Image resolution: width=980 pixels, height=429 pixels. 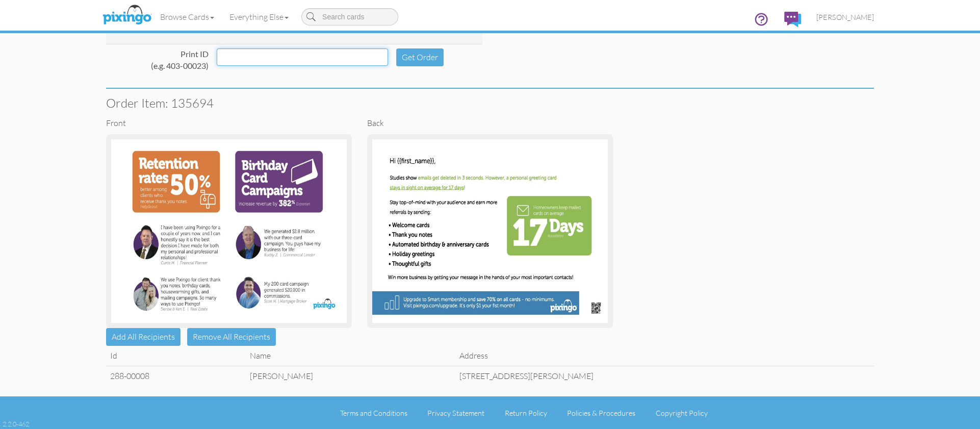 I want to click on img: 135547-2-1757437820538-d45fce9099fd78fa-qa.jpg, so click(x=490, y=231).